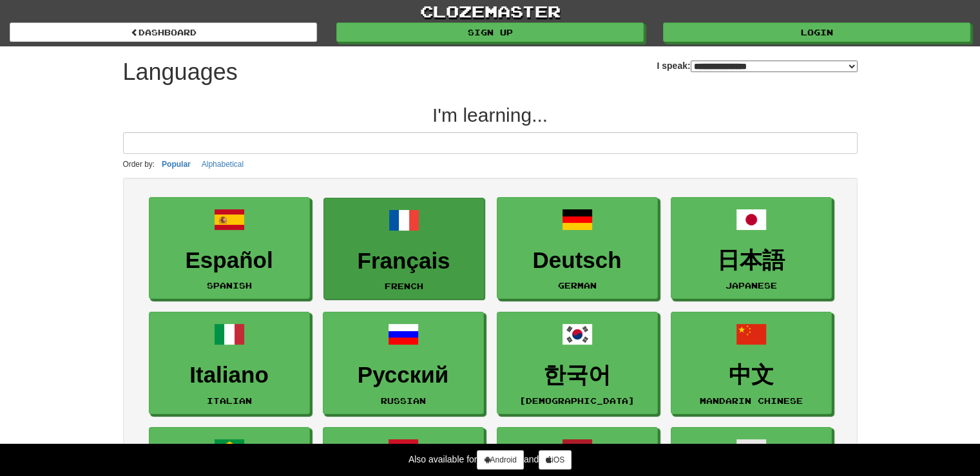 The image size is (980, 476). Describe the element at coordinates (751, 375) in the screenshot. I see `h3: 中文` at that location.